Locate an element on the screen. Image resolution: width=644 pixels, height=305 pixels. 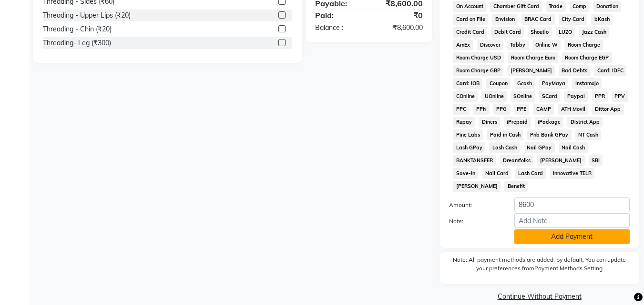
span: Room Charge GBP is located at coordinates (478, 71).